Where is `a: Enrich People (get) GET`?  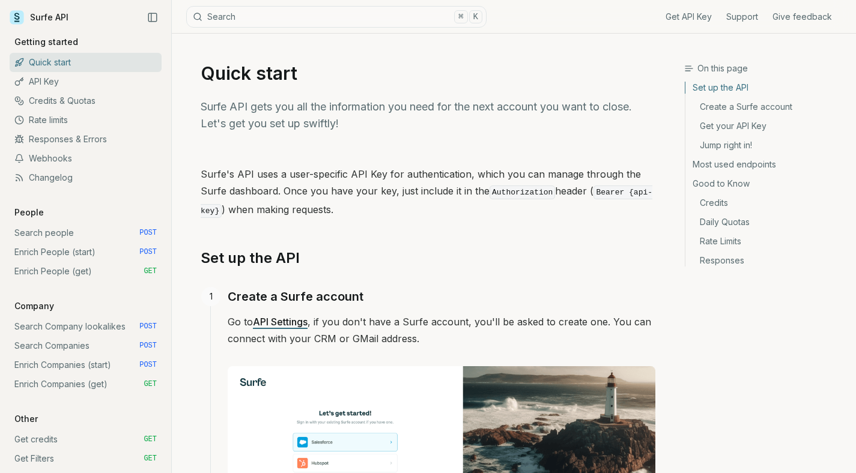
a: Enrich People (get) GET is located at coordinates (85, 271).